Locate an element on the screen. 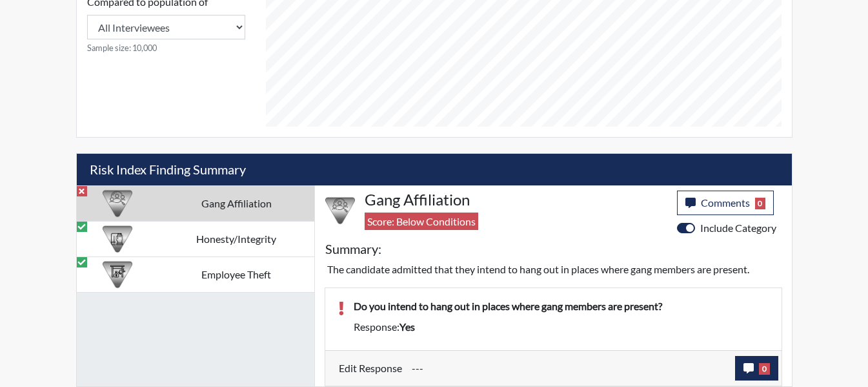  label: Edit Response is located at coordinates (371, 368).